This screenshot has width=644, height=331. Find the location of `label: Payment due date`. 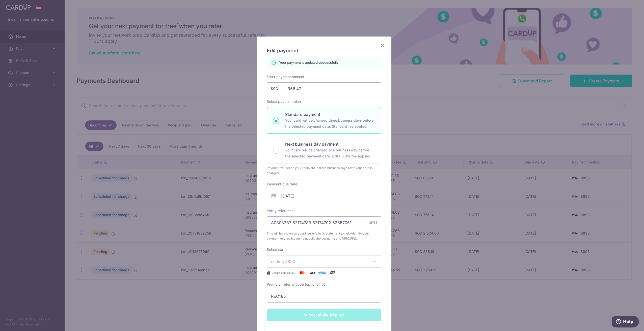

label: Payment due date is located at coordinates (282, 184).